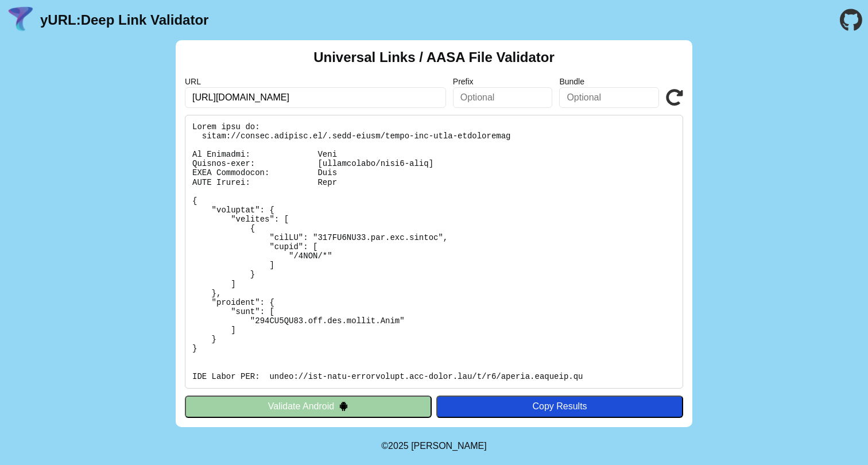 The height and width of the screenshot is (465, 868). I want to click on label: Prefix, so click(503, 82).